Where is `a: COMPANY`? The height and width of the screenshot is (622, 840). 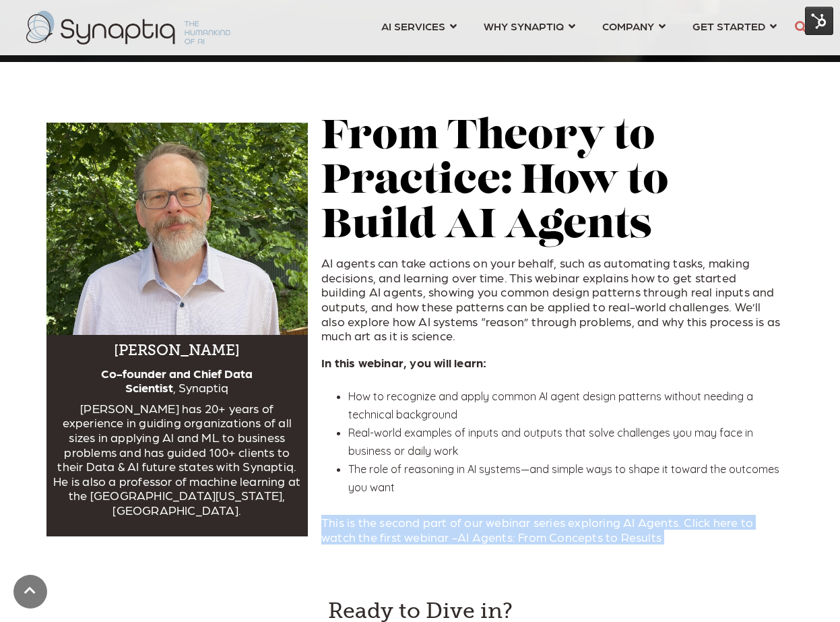 a: COMPANY is located at coordinates (634, 25).